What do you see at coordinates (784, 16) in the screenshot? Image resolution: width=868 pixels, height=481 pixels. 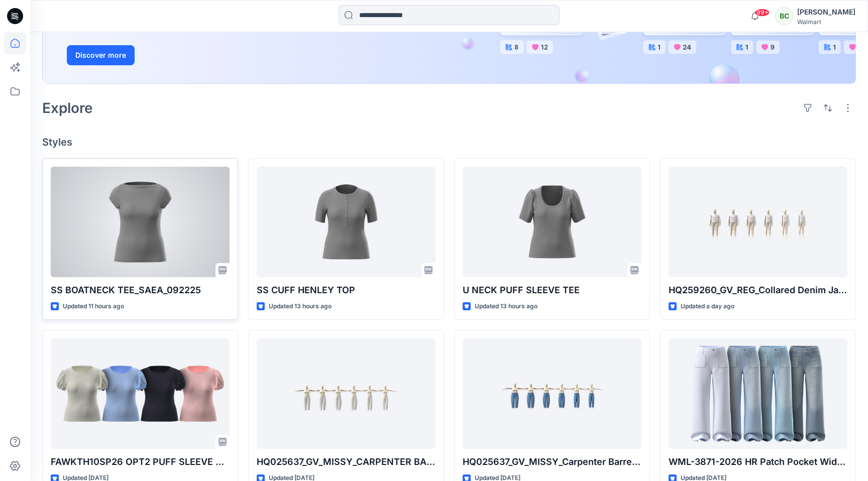 I see `div: BC` at bounding box center [784, 16].